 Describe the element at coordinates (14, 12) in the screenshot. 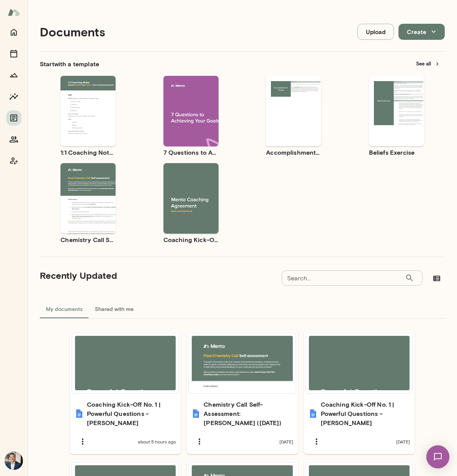

I see `img: Mento` at that location.